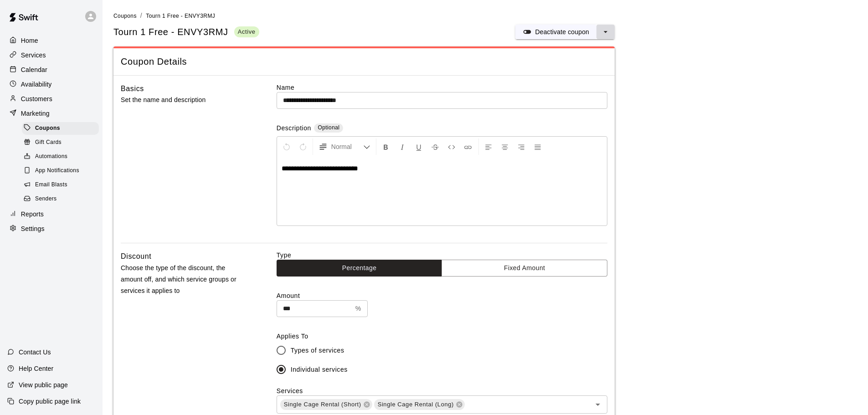 This screenshot has width=868, height=415. I want to click on button: Fixed Amount, so click(524, 268).